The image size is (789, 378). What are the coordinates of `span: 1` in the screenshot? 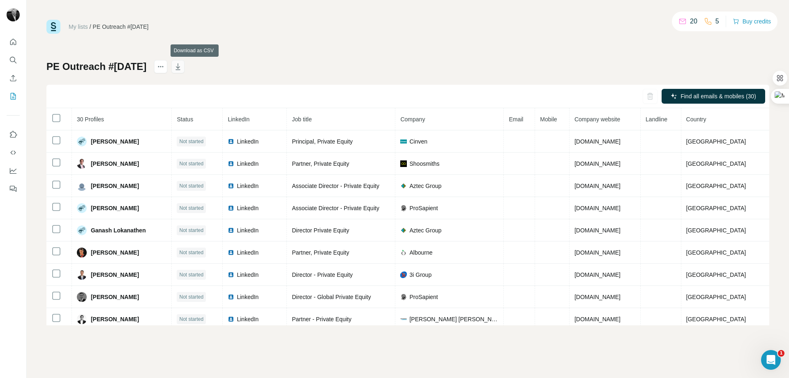 It's located at (781, 353).